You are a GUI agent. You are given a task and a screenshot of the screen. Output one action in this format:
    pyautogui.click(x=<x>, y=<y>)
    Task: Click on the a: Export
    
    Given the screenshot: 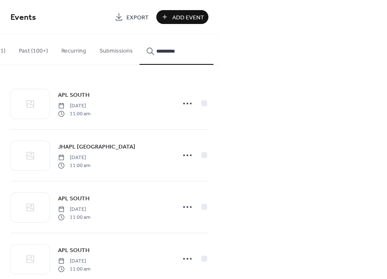 What is the action you would take?
    pyautogui.click(x=132, y=17)
    